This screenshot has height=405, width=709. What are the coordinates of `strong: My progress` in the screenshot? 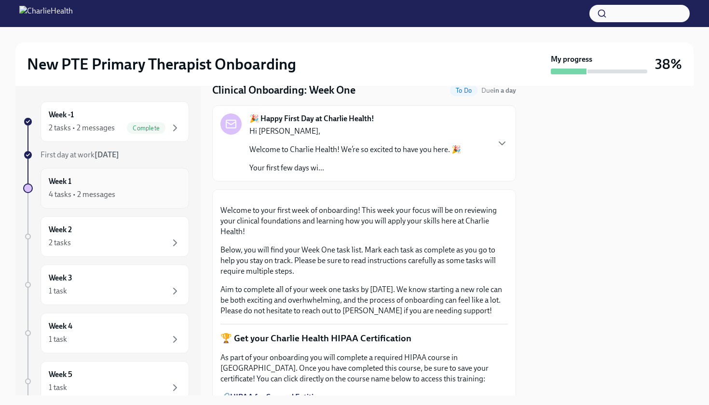 It's located at (572, 59).